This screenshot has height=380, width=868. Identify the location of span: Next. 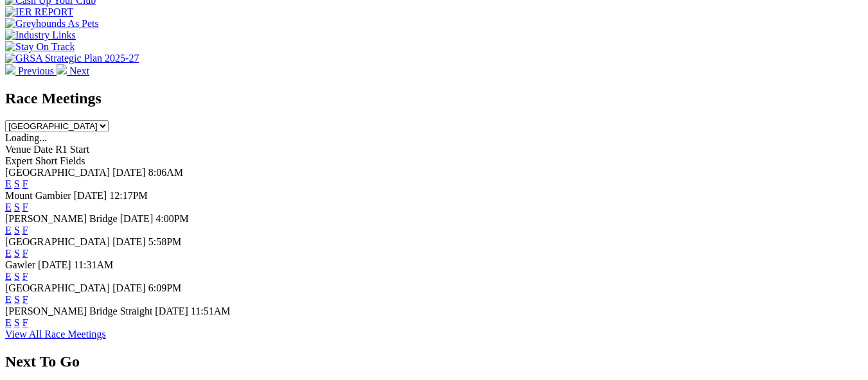
(79, 70).